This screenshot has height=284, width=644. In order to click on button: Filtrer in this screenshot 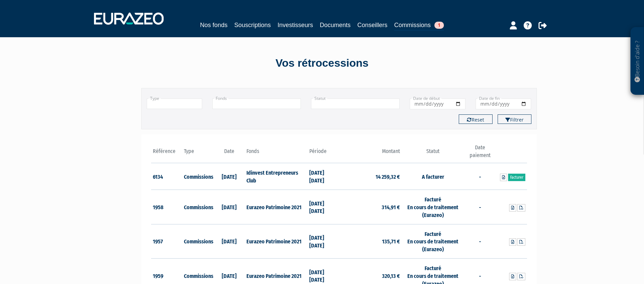, I will do `click(514, 119)`.